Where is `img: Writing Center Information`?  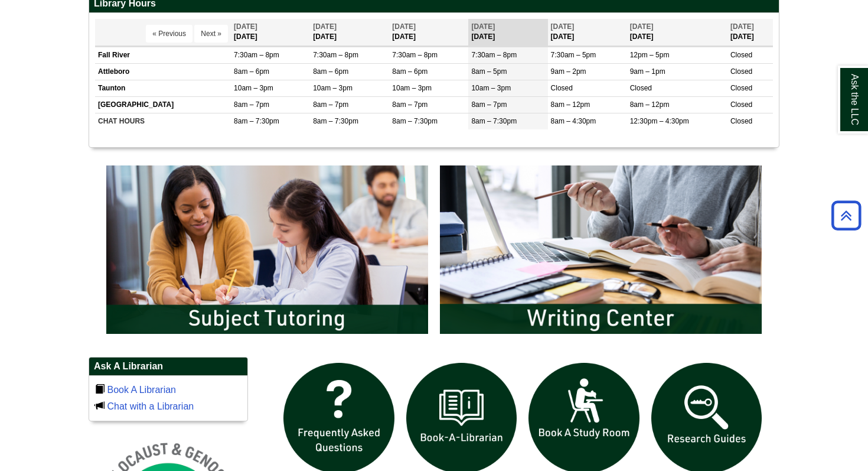 img: Writing Center Information is located at coordinates (600, 249).